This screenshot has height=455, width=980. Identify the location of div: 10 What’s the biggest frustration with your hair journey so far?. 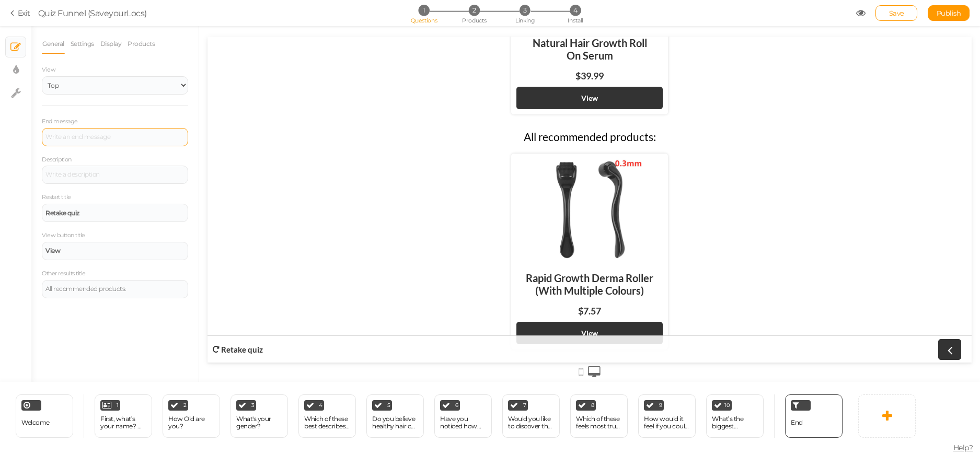
(734, 416).